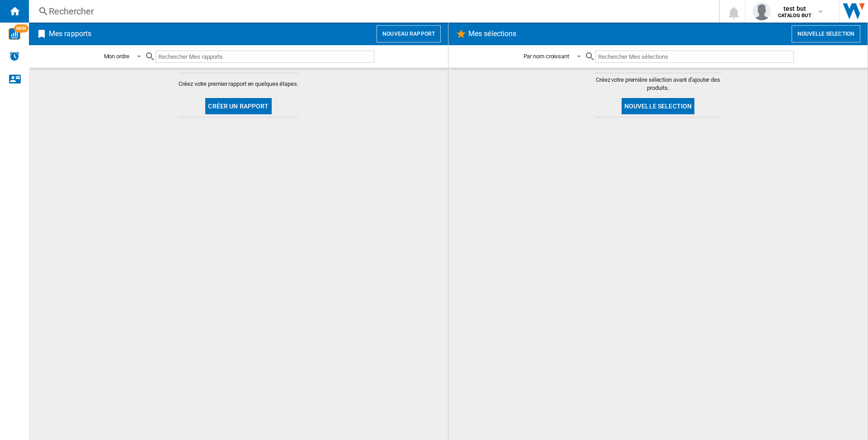 This screenshot has height=440, width=868. I want to click on span: Créez votre première sélection avant d'ajouter des produits., so click(658, 84).